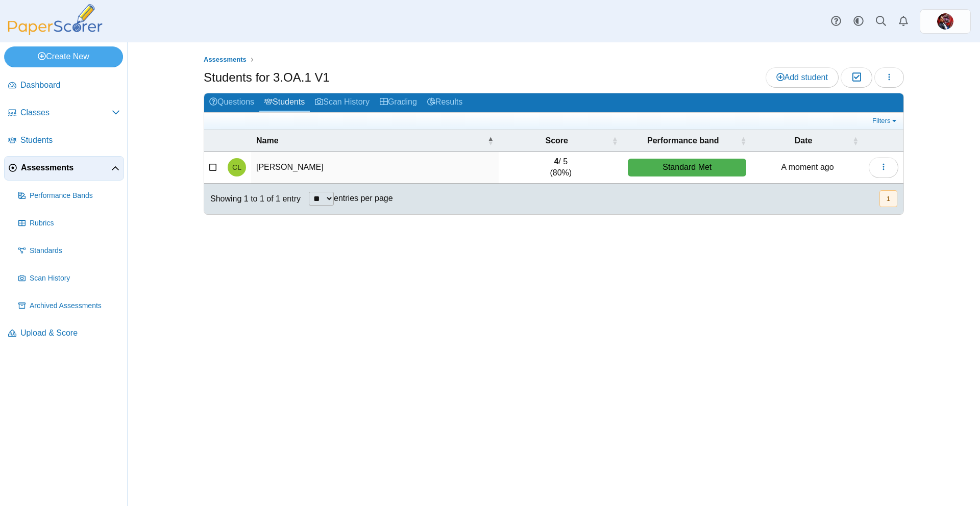 This screenshot has height=506, width=980. I want to click on span: Score : Activate to sort, so click(615, 141).